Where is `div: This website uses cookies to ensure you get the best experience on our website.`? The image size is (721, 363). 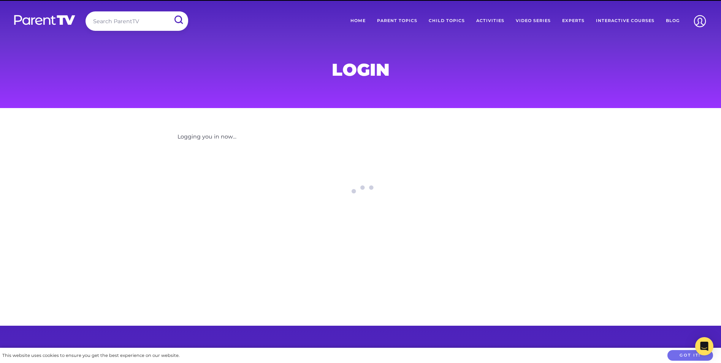 div: This website uses cookies to ensure you get the best experience on our website. is located at coordinates (91, 355).